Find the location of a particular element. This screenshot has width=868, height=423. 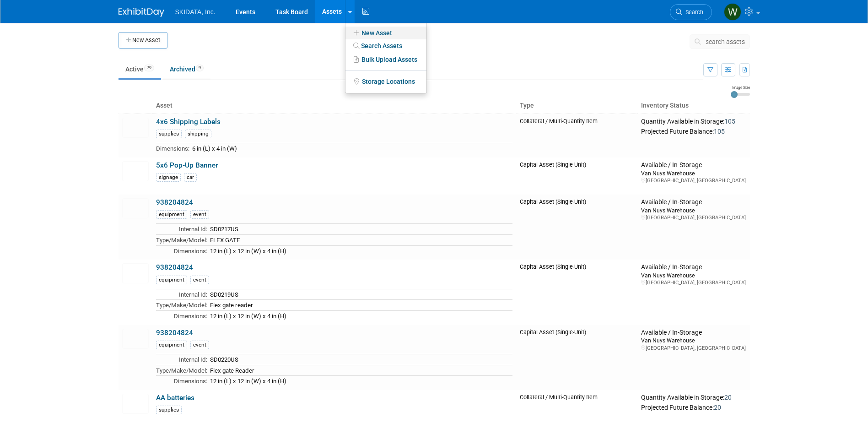

a: Archived9 is located at coordinates (187, 69).